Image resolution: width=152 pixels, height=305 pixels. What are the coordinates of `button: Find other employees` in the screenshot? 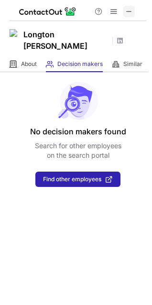 It's located at (78, 179).